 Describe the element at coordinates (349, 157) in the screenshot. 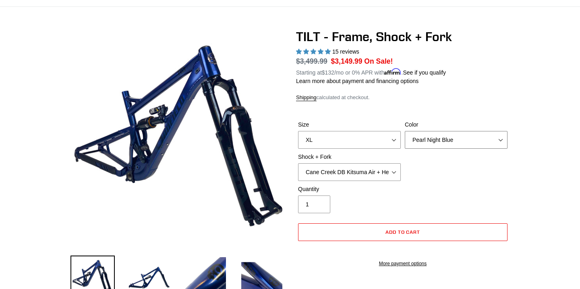

I see `label: Shock + Fork` at that location.